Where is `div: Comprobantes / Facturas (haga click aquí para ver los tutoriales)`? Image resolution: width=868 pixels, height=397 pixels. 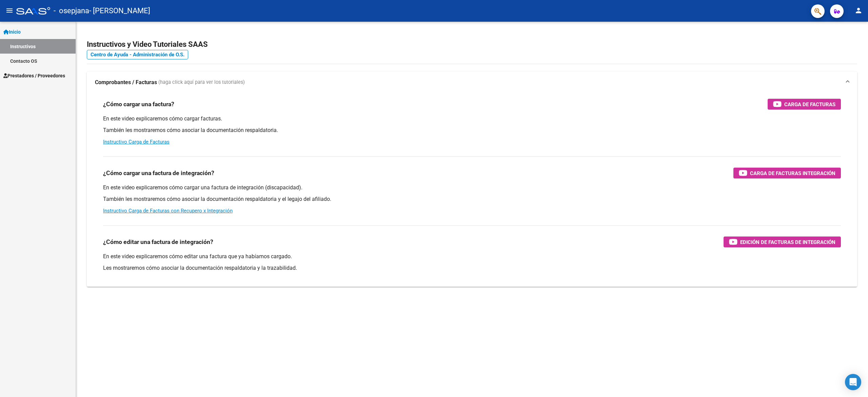 div: Comprobantes / Facturas (haga click aquí para ver los tutoriales) is located at coordinates (472, 190).